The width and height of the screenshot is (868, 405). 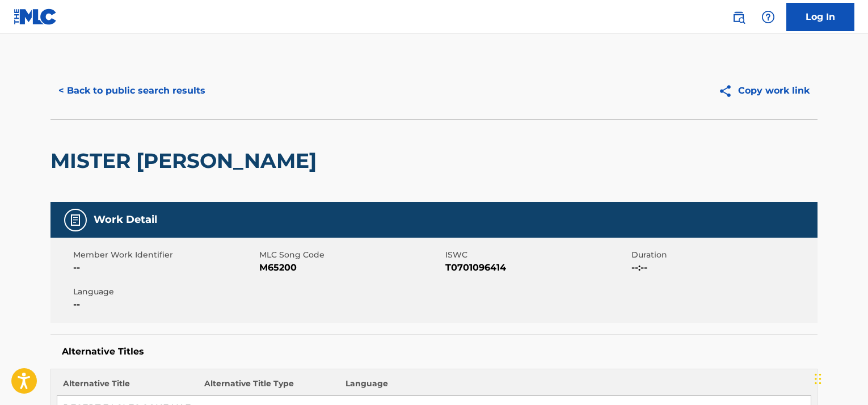 I want to click on img: help, so click(x=768, y=17).